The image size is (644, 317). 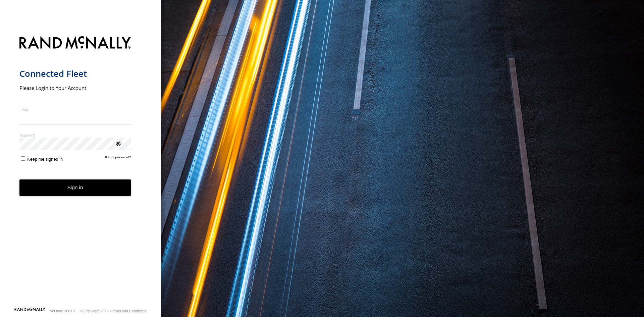 I want to click on span: Keep me signed in, so click(x=45, y=159).